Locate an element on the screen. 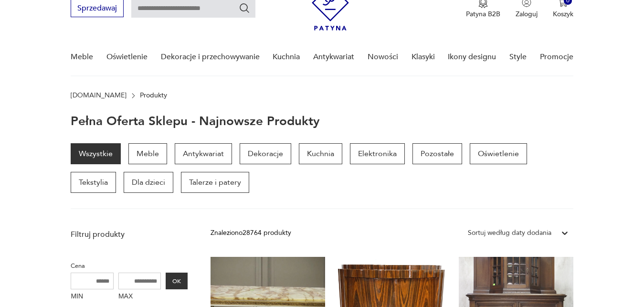 This screenshot has height=307, width=644. p: Elektronika is located at coordinates (377, 154).